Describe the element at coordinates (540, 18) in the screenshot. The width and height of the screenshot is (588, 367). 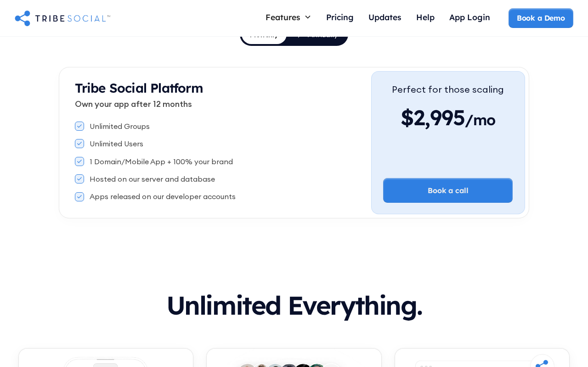
I see `a: Book a Demo` at that location.